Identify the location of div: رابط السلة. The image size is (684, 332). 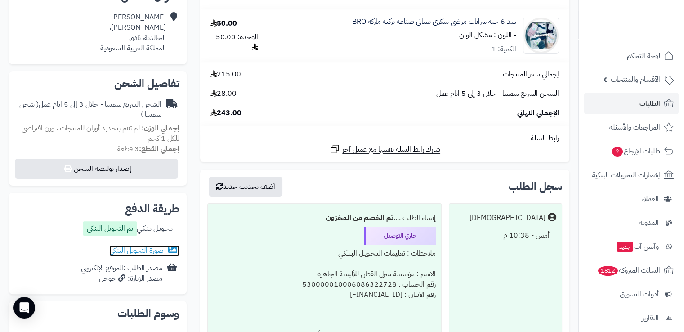
(385, 138).